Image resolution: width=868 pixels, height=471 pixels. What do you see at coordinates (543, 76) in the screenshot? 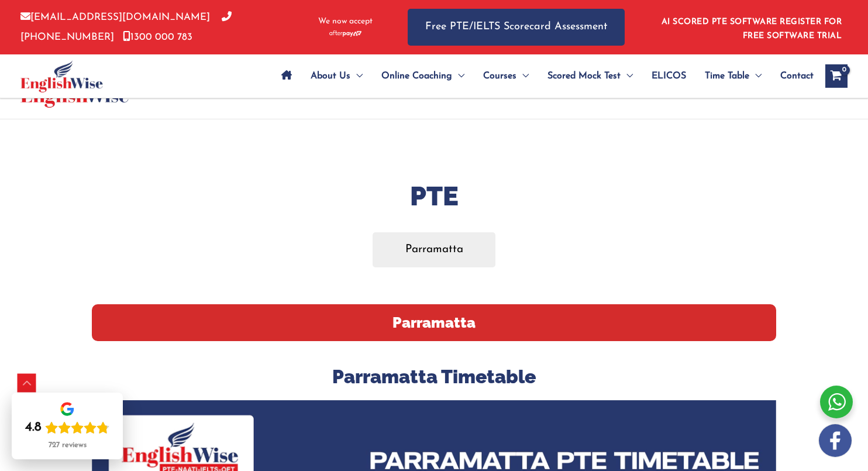
I see `nav: Site Navigation: Main Menu` at bounding box center [543, 76].